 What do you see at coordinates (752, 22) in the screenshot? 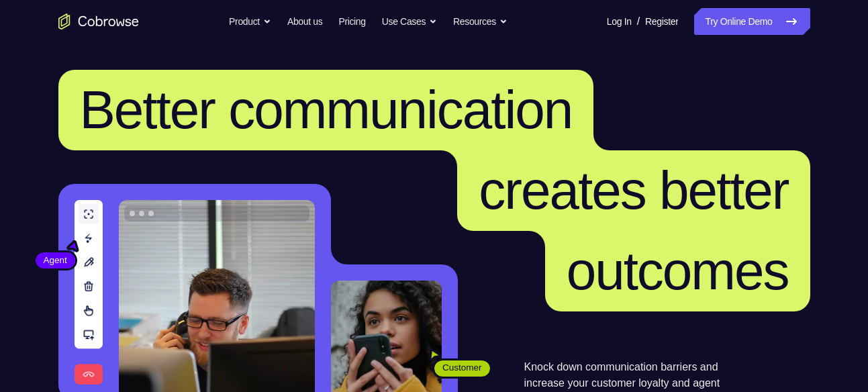
I see `a: Try Online Demo` at bounding box center [752, 22].